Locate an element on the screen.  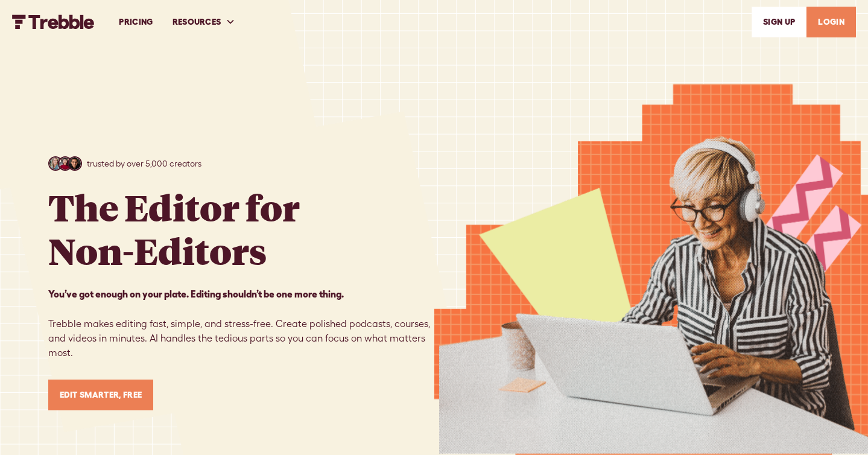
a: LOGIN is located at coordinates (832, 22).